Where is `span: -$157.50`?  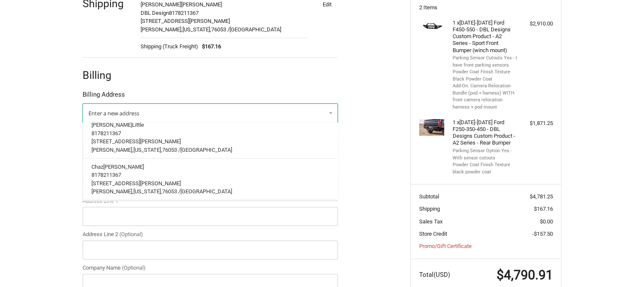
span: -$157.50 is located at coordinates (542, 233).